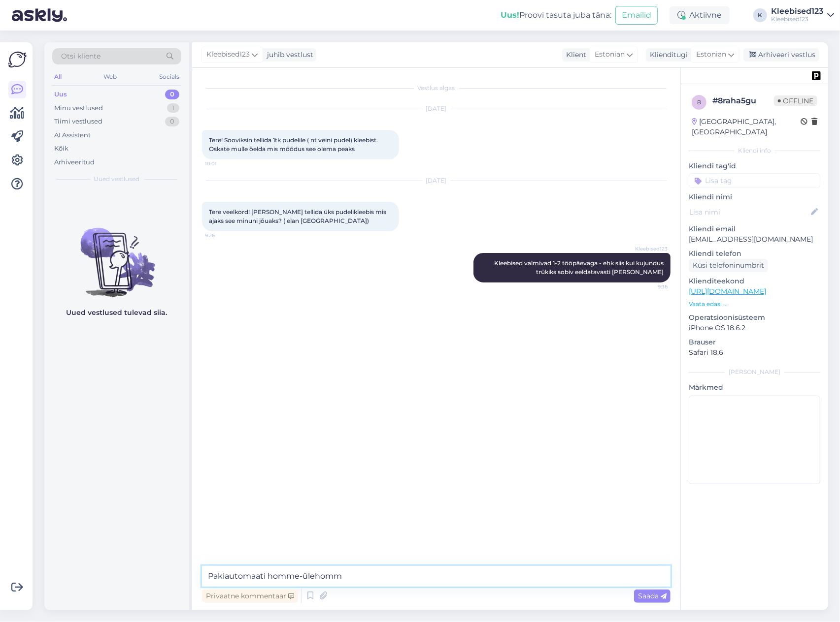 The image size is (840, 622). What do you see at coordinates (79, 121) in the screenshot?
I see `div: Tiimi vestlused` at bounding box center [79, 121].